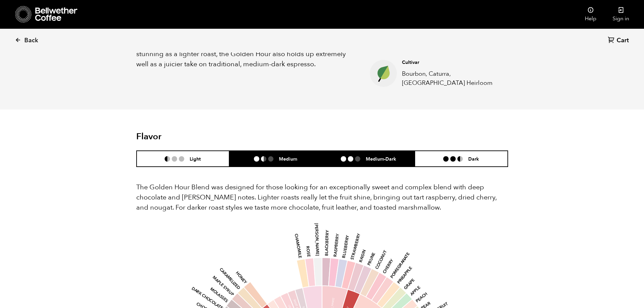 The height and width of the screenshot is (308, 644). I want to click on h6: Medium, so click(288, 159).